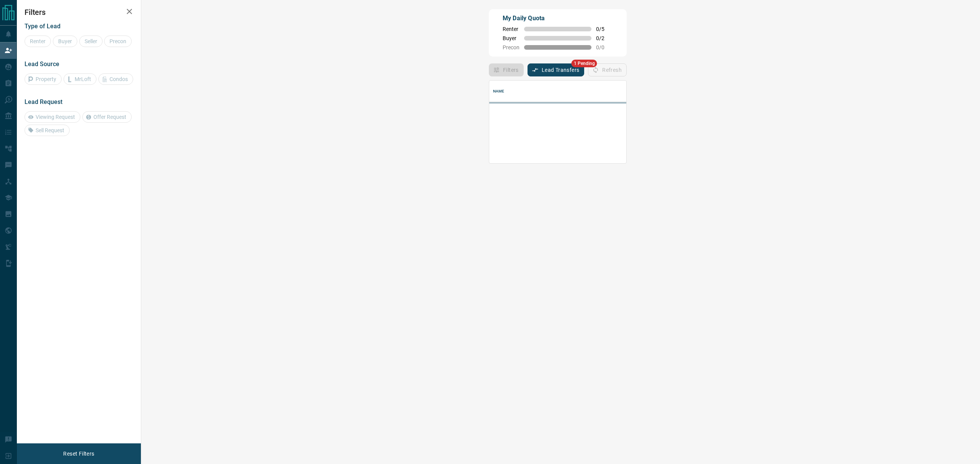 This screenshot has height=464, width=980. Describe the element at coordinates (605, 48) in the screenshot. I see `span: 0 / 0` at that location.